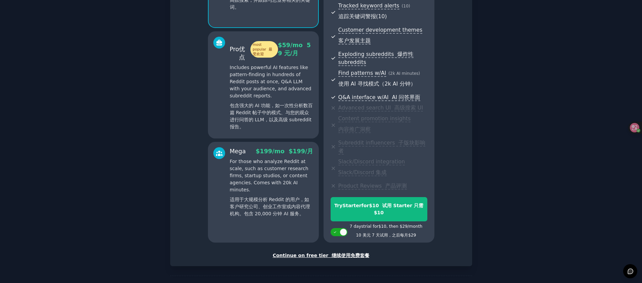 Image resolution: width=642 pixels, height=283 pixels. Describe the element at coordinates (355, 40) in the screenshot. I see `font: 客户发展主题` at that location.